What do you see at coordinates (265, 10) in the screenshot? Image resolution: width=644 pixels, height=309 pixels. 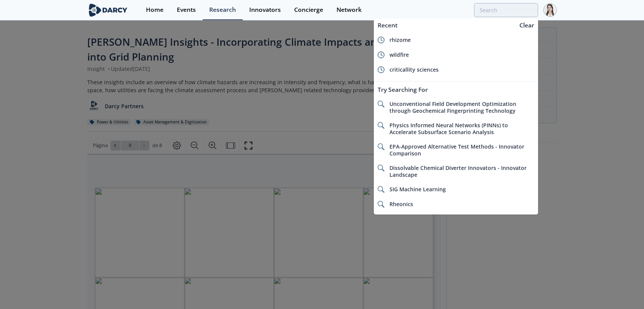 I see `div: Innovators` at bounding box center [265, 10].